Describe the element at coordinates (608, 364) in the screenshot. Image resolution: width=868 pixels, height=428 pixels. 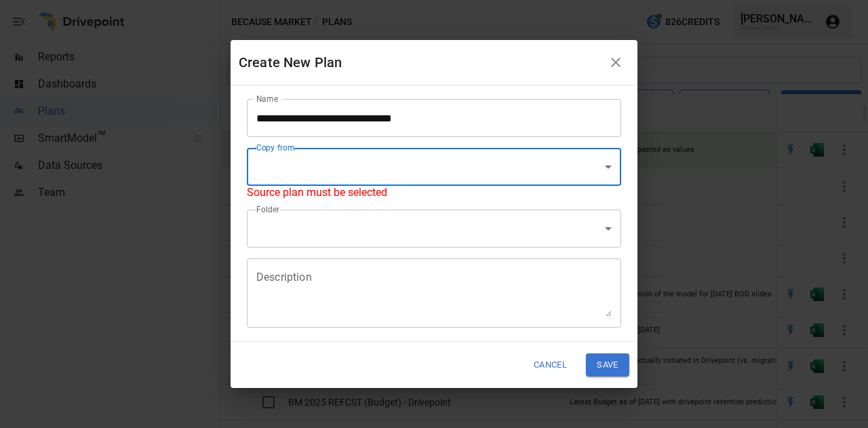
I see `button: Save` at that location.